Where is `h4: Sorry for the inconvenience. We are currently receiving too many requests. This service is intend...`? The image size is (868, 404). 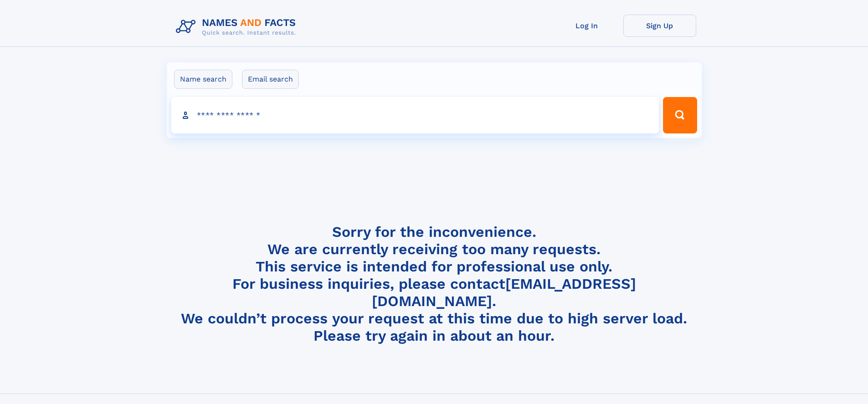
h4: Sorry for the inconvenience. We are currently receiving too many requests. This service is intend... is located at coordinates (434, 284).